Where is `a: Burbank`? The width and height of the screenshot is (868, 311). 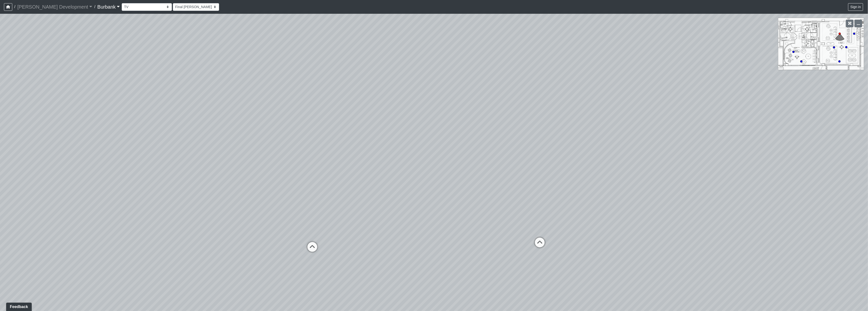 a: Burbank is located at coordinates (108, 7).